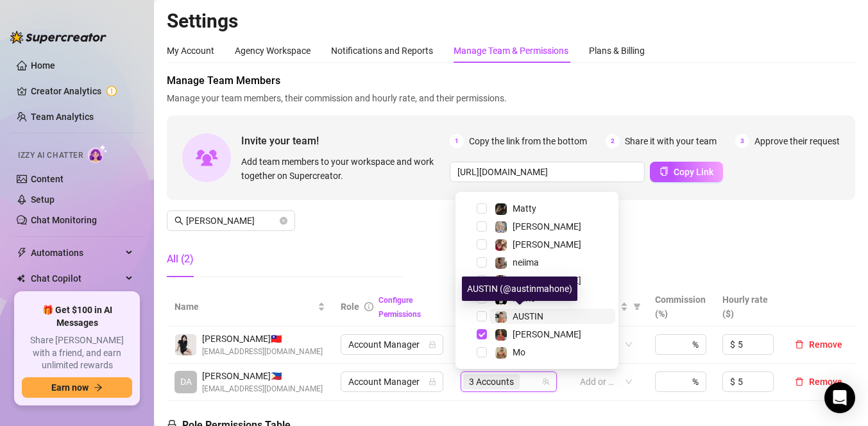 The height and width of the screenshot is (426, 868). Describe the element at coordinates (186, 345) in the screenshot. I see `img: Darlyn Diang` at that location.